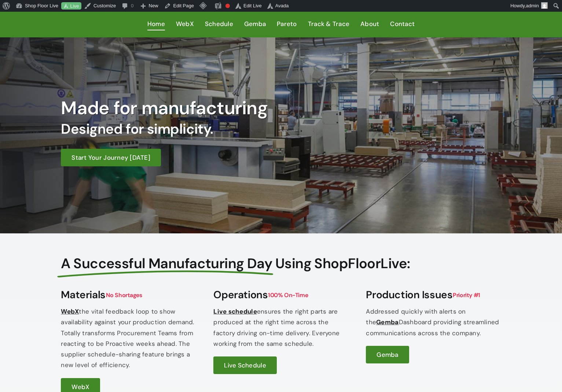 This screenshot has height=392, width=562. What do you see at coordinates (156, 24) in the screenshot?
I see `a: Home` at bounding box center [156, 24].